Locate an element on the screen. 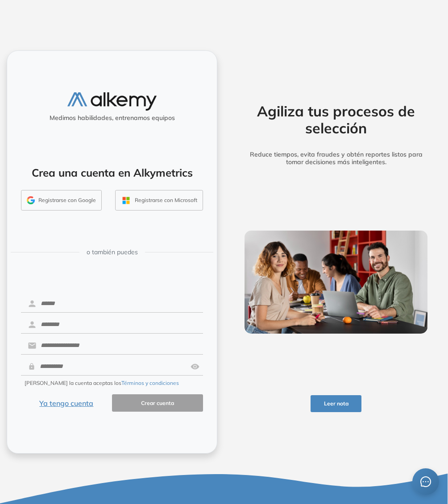 This screenshot has height=504, width=448. button: Ya tengo cuenta is located at coordinates (67, 403).